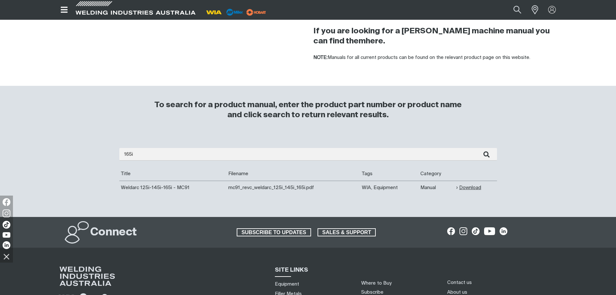 The image size is (616, 295). Describe the element at coordinates (6, 213) in the screenshot. I see `img: Instagram` at that location.